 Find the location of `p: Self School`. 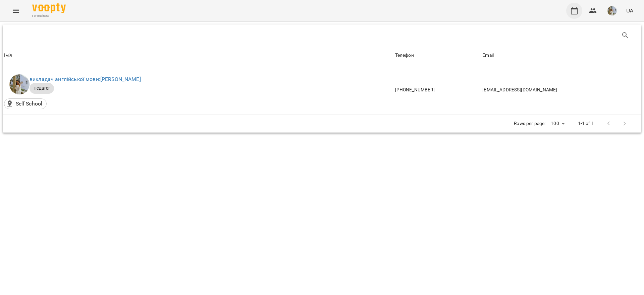

p: Self School is located at coordinates (29, 104).